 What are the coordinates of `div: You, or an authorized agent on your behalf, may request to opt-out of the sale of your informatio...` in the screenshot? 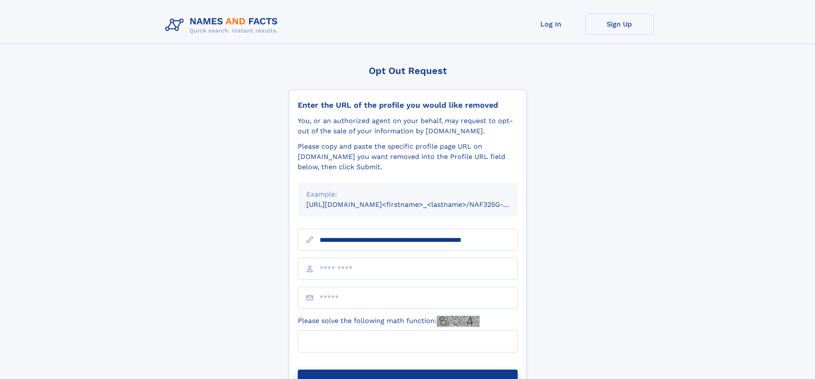 It's located at (408, 126).